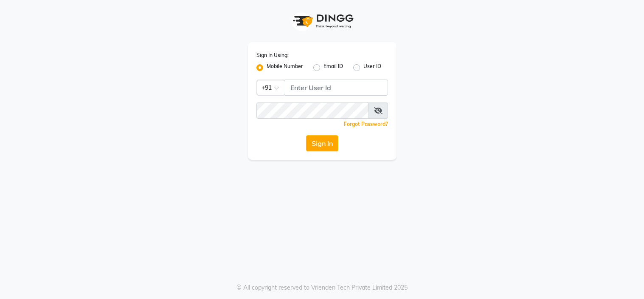 This screenshot has width=644, height=299. Describe the element at coordinates (322, 144) in the screenshot. I see `button: Sign In` at that location.